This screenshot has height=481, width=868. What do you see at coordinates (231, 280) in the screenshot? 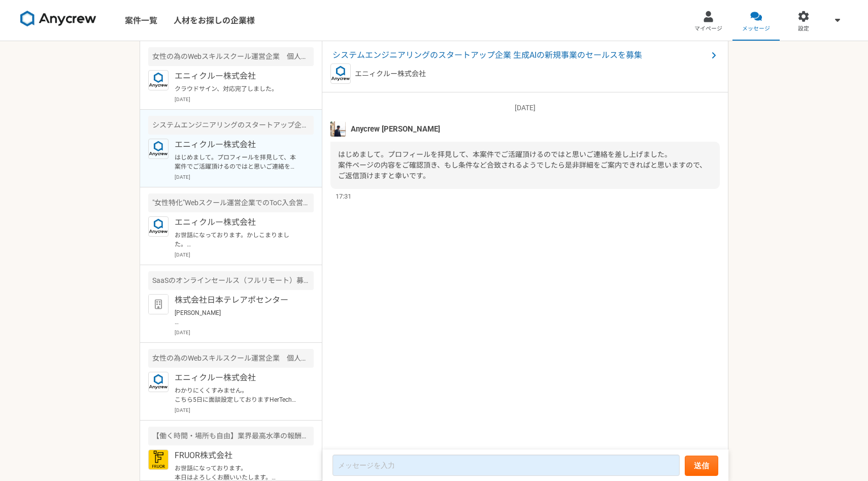
I see `div: SaaSのオンラインセールス（フルリモート）募集` at bounding box center [231, 280].